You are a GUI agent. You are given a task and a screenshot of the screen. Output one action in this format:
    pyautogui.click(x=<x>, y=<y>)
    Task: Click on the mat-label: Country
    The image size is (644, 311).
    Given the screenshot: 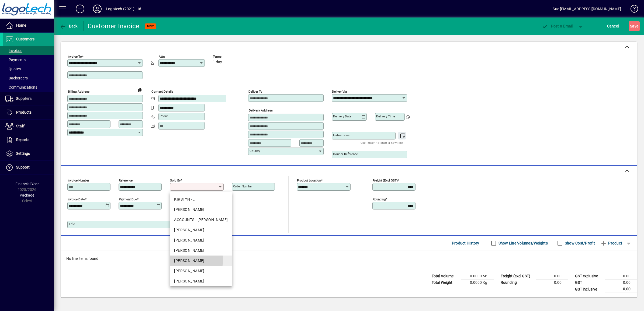 What is the action you would take?
    pyautogui.click(x=255, y=151)
    